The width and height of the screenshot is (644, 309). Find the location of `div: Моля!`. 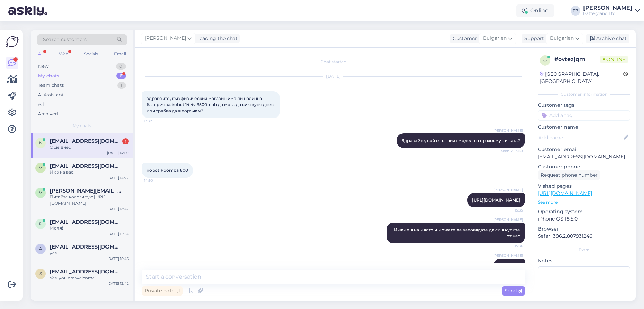

div: Моля! is located at coordinates (89, 228).